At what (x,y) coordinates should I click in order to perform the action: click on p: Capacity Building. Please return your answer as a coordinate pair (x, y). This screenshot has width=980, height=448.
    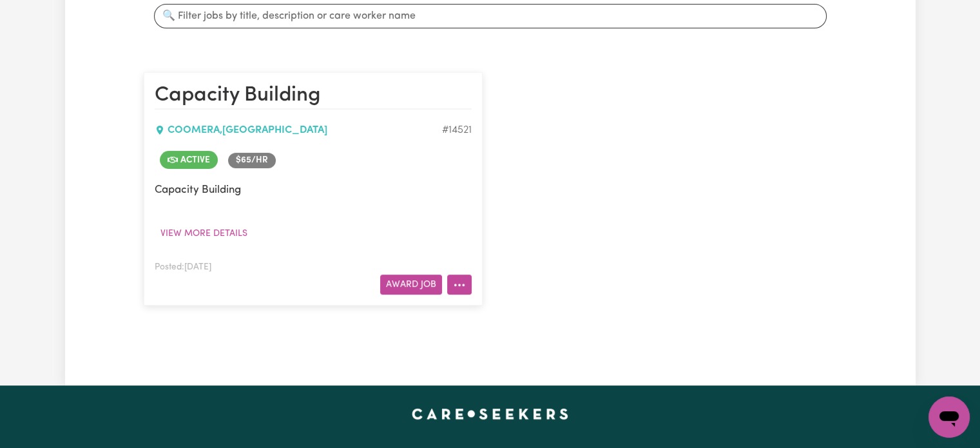
    Looking at the image, I should click on (313, 190).